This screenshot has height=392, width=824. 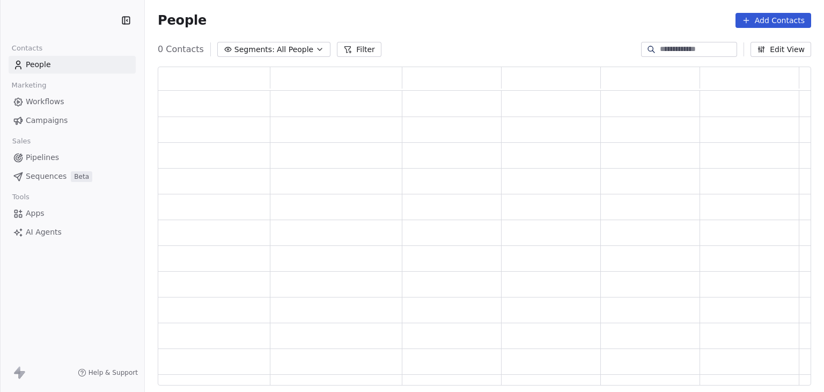 I want to click on a: SequencesBeta, so click(x=72, y=176).